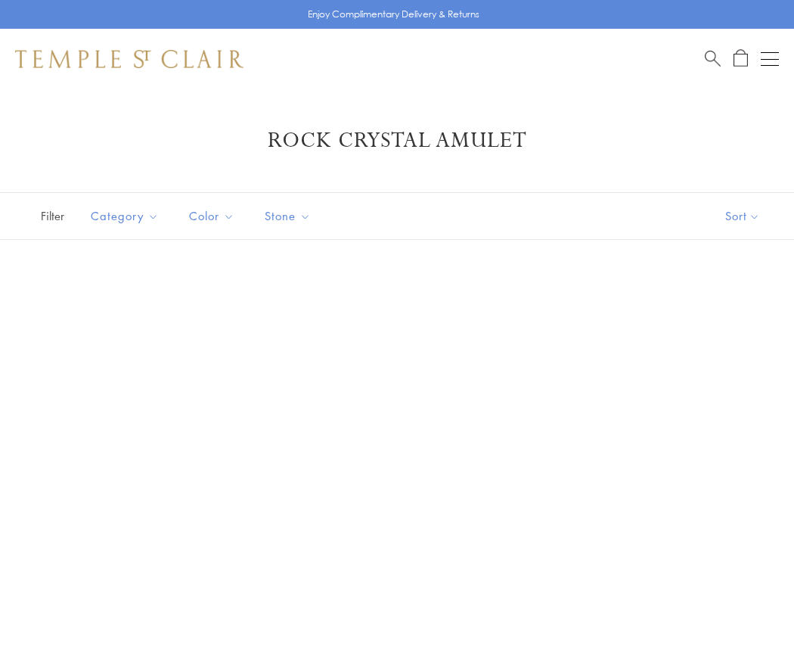 This screenshot has width=794, height=672. I want to click on button: Open navigation, so click(770, 59).